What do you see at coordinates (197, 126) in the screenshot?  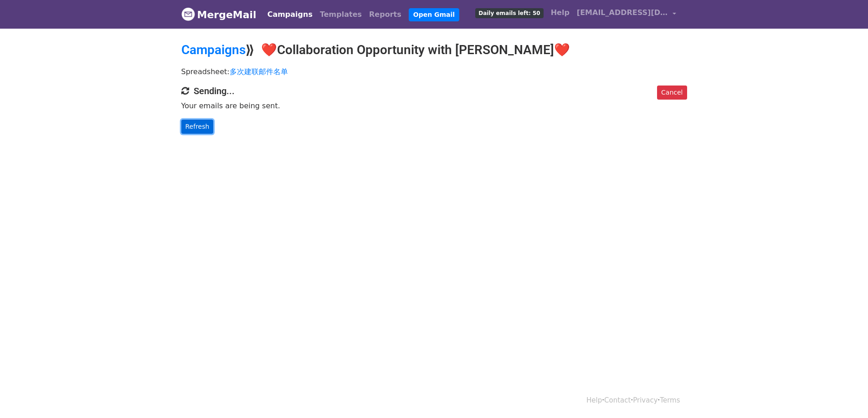 I see `a: Refresh` at bounding box center [197, 126].